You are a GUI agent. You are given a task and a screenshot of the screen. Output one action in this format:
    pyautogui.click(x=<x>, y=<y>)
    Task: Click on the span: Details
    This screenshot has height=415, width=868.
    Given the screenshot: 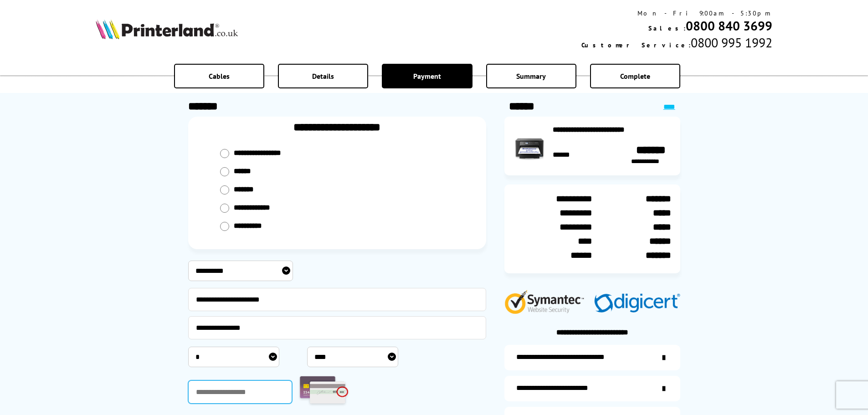 What is the action you would take?
    pyautogui.click(x=323, y=76)
    